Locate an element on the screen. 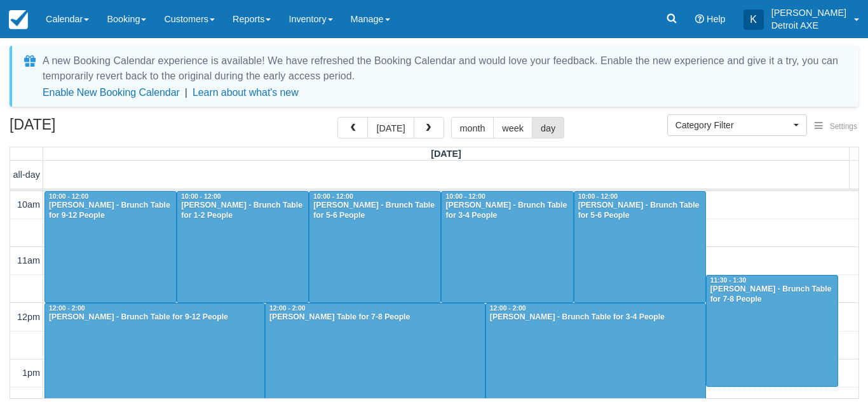 The height and width of the screenshot is (402, 868). i: Help is located at coordinates (700, 19).